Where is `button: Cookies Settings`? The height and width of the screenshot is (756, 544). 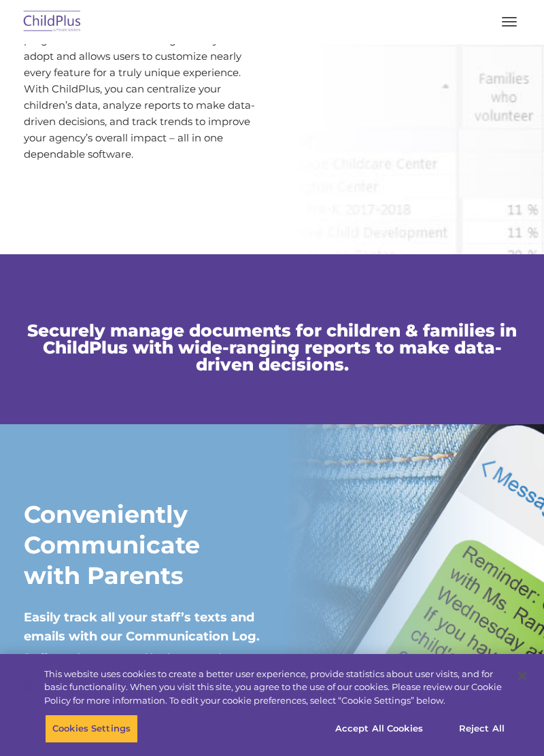
button: Cookies Settings is located at coordinates (91, 727).